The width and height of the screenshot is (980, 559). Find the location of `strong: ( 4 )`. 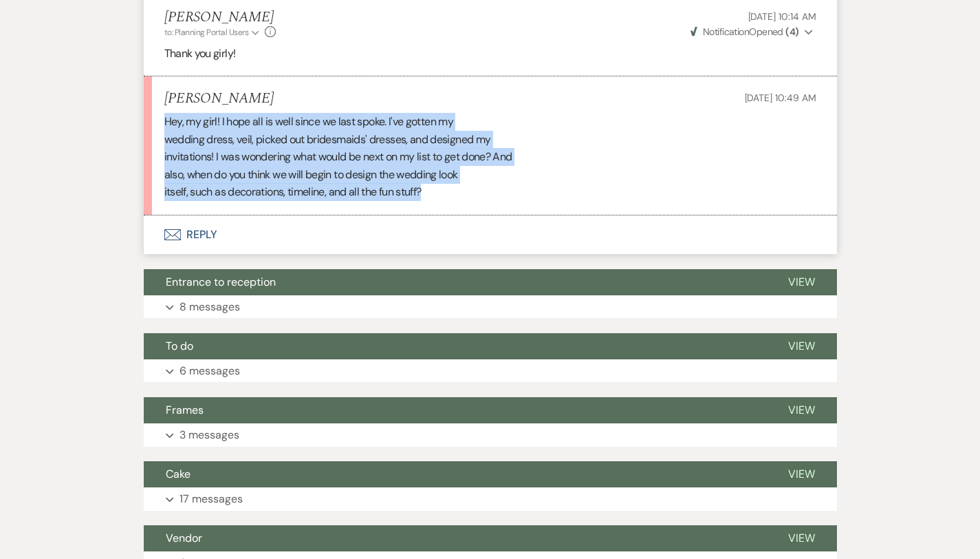

strong: ( 4 ) is located at coordinates (792, 31).